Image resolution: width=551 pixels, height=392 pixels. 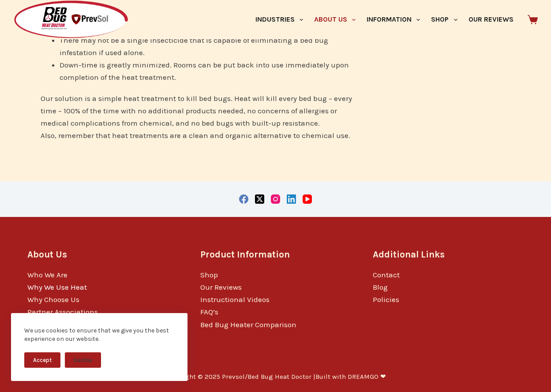 What do you see at coordinates (243, 199) in the screenshot?
I see `a: Facebook` at bounding box center [243, 199].